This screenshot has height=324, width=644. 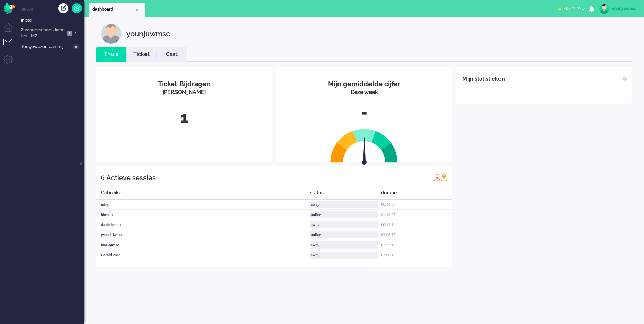 What do you see at coordinates (141, 54) in the screenshot?
I see `a: Ticket` at bounding box center [141, 54].